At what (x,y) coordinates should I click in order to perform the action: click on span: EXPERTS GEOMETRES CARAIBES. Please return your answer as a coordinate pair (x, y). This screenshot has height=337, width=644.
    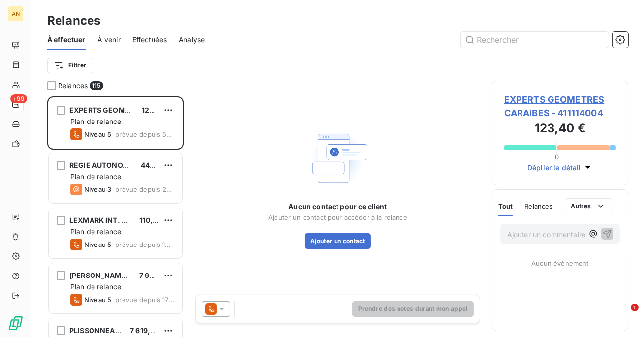
    Looking at the image, I should click on (127, 110).